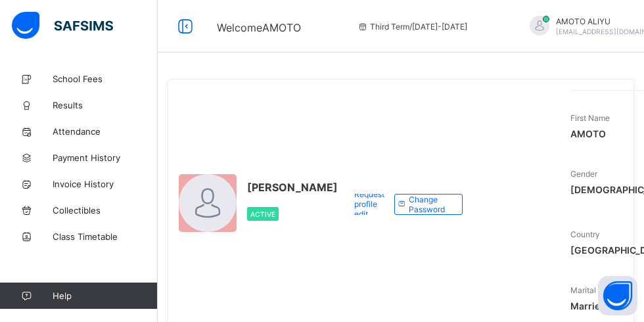  What do you see at coordinates (618, 295) in the screenshot?
I see `button: Open asap` at bounding box center [618, 295].